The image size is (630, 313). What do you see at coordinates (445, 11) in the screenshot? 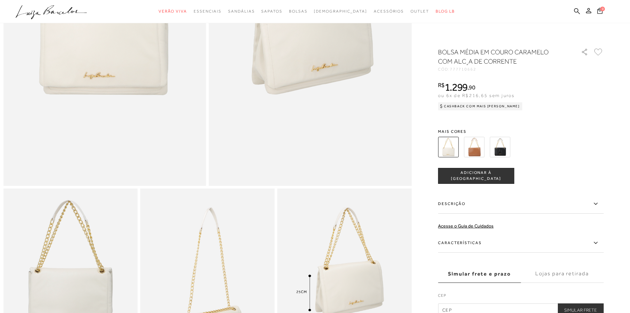
I see `span: BLOG LB` at bounding box center [445, 11].